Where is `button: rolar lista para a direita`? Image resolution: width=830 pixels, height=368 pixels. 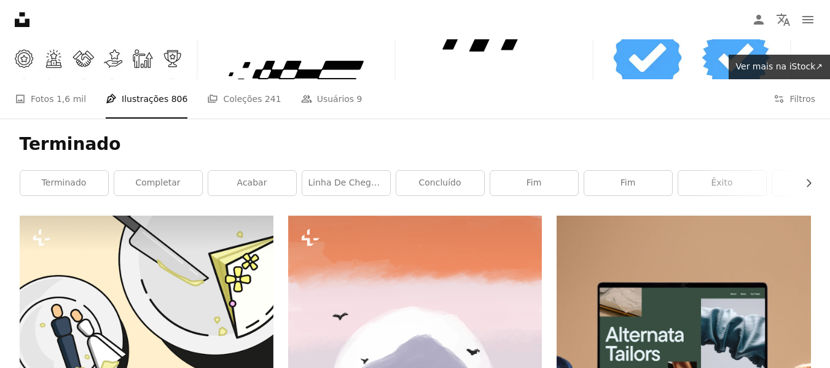
button: rolar lista para a direita is located at coordinates (804, 183).